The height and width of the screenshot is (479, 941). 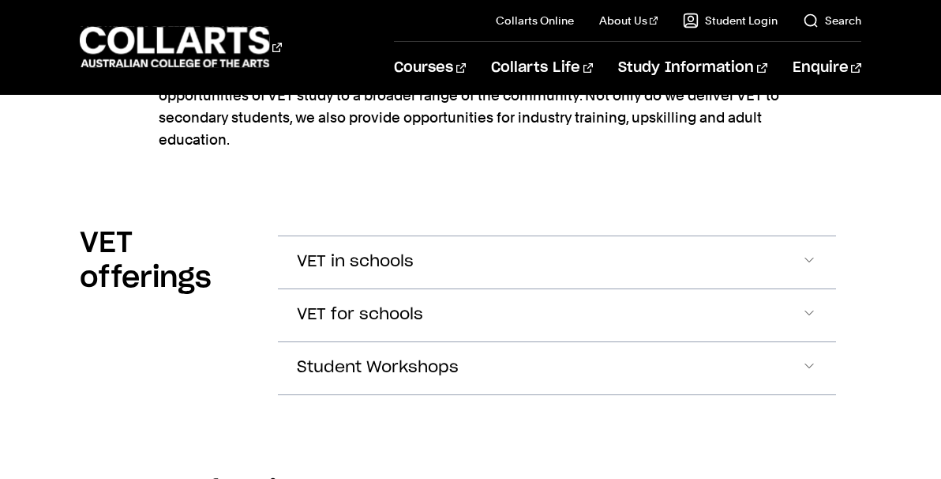 What do you see at coordinates (693, 68) in the screenshot?
I see `a: Study Information` at bounding box center [693, 68].